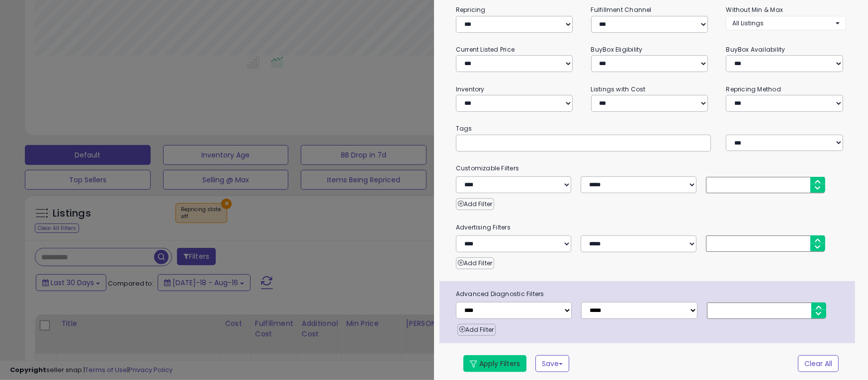  What do you see at coordinates (652, 294) in the screenshot?
I see `span: Advanced Diagnostic Filters` at bounding box center [652, 294].